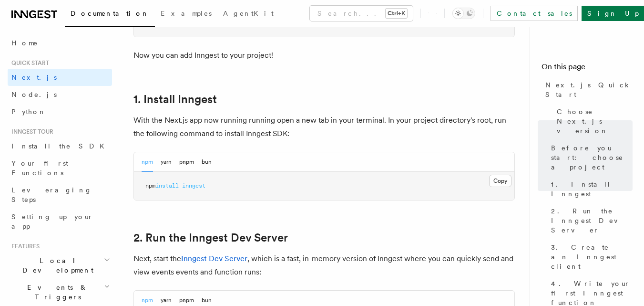  I want to click on span: Python, so click(28, 112).